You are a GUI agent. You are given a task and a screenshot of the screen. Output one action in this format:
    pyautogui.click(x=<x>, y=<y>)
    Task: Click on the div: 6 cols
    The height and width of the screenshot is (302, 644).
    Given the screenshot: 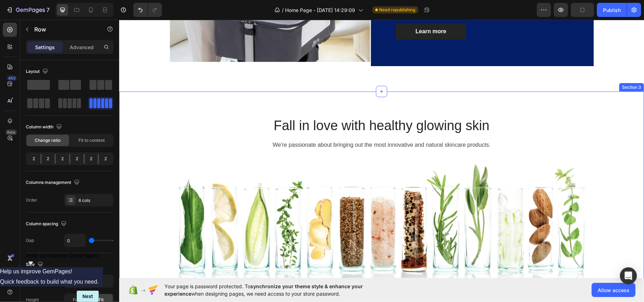 What is the action you would take?
    pyautogui.click(x=95, y=200)
    